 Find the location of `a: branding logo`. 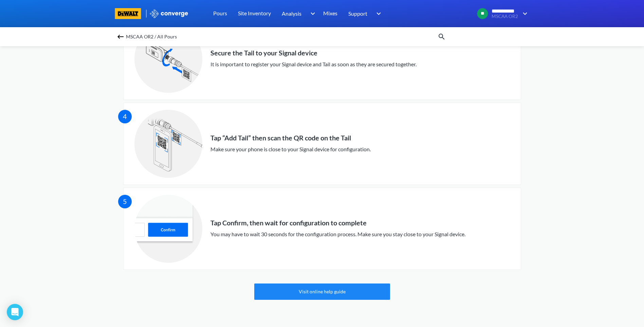

a: branding logo is located at coordinates (132, 14).